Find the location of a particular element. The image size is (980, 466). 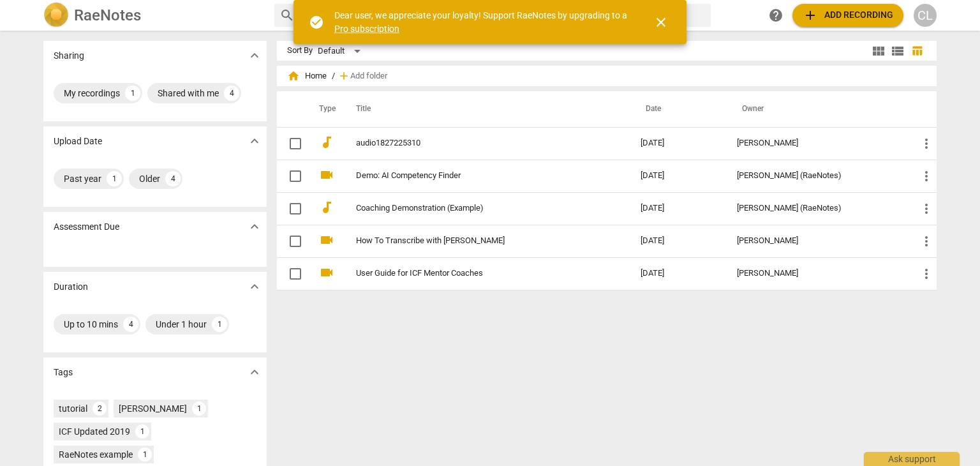

div: CL is located at coordinates (925, 15).